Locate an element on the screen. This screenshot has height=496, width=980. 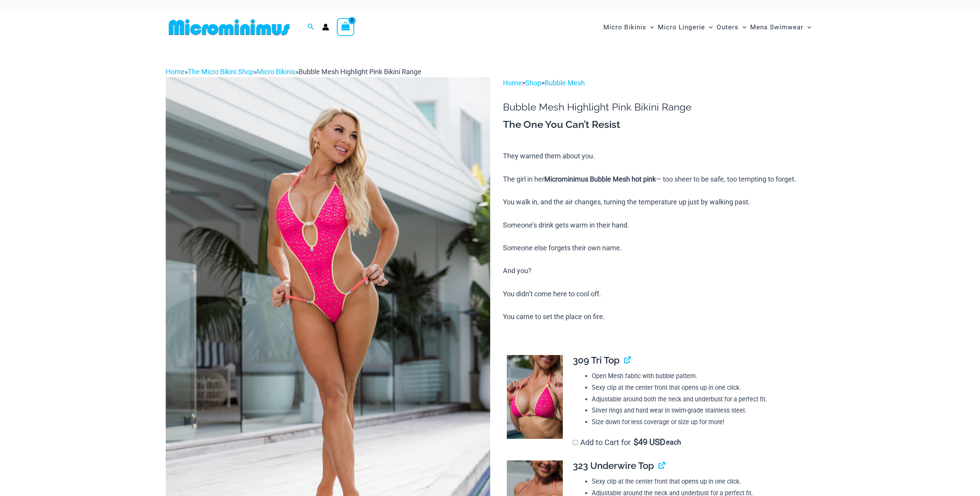
a: Micro LingerieMenu ToggleMenu Toggle is located at coordinates (685, 27).